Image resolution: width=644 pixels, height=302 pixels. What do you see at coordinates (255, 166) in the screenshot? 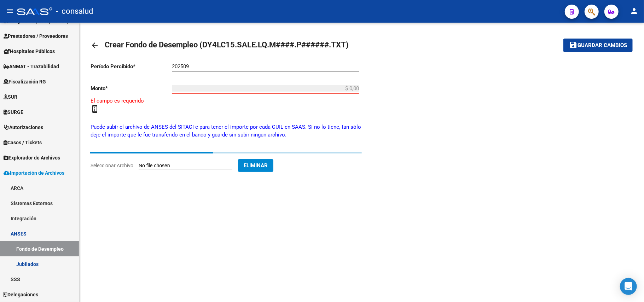
I see `span: Eliminar` at bounding box center [255, 166].